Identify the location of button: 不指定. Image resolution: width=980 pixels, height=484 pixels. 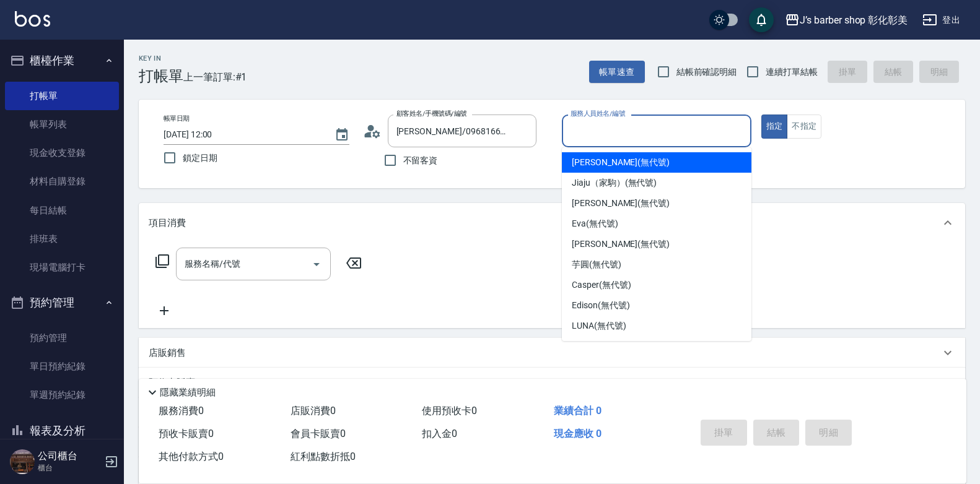
(804, 126).